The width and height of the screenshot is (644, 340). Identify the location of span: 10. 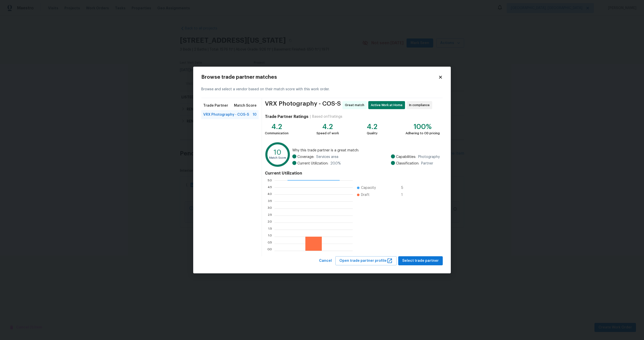
(255, 115).